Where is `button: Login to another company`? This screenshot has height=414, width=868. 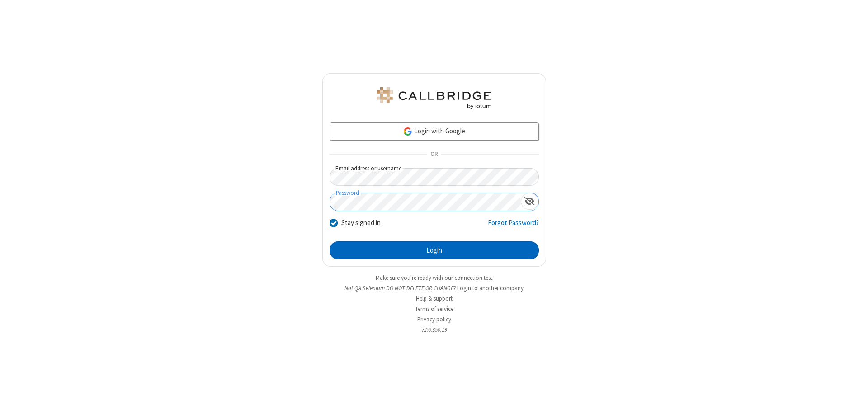 button: Login to another company is located at coordinates (490, 288).